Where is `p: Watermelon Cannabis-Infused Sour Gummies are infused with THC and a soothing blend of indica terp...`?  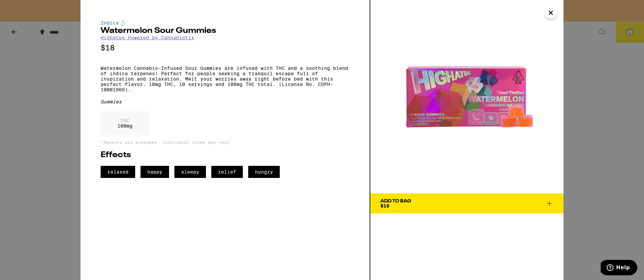 p: Watermelon Cannabis-Infused Sour Gummies are infused with THC and a soothing blend of indica terp... is located at coordinates (225, 79).